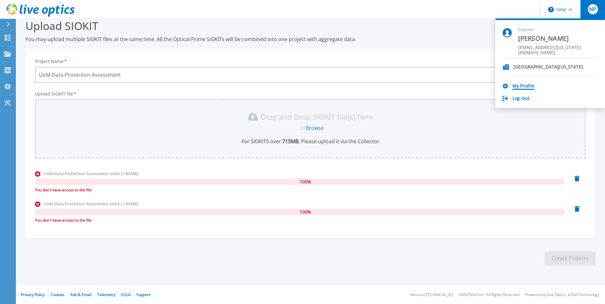 This screenshot has height=304, width=605. Describe the element at coordinates (290, 141) in the screenshot. I see `b: 715 MB` at that location.